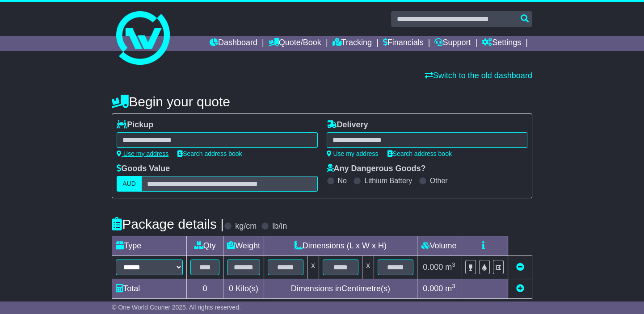  Describe the element at coordinates (340, 246) in the screenshot. I see `td: Dimensions (L x W x H)` at that location.